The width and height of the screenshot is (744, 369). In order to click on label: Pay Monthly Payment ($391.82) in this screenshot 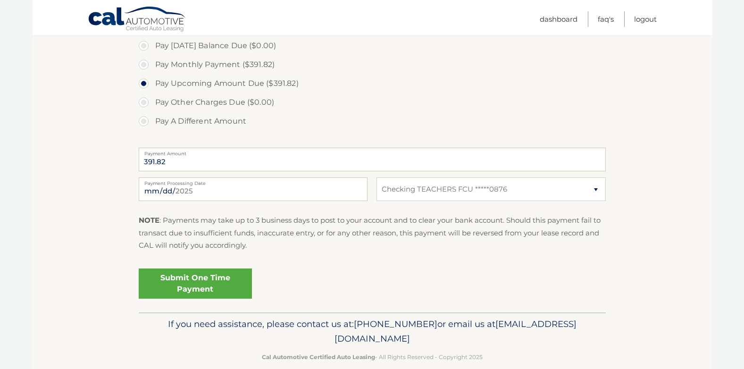, I will do `click(372, 65)`.